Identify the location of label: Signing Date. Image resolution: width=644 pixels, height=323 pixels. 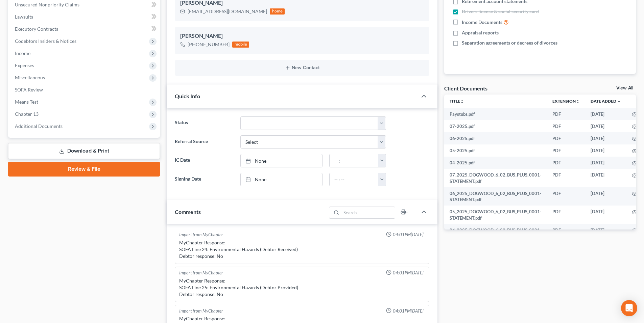
(204, 180).